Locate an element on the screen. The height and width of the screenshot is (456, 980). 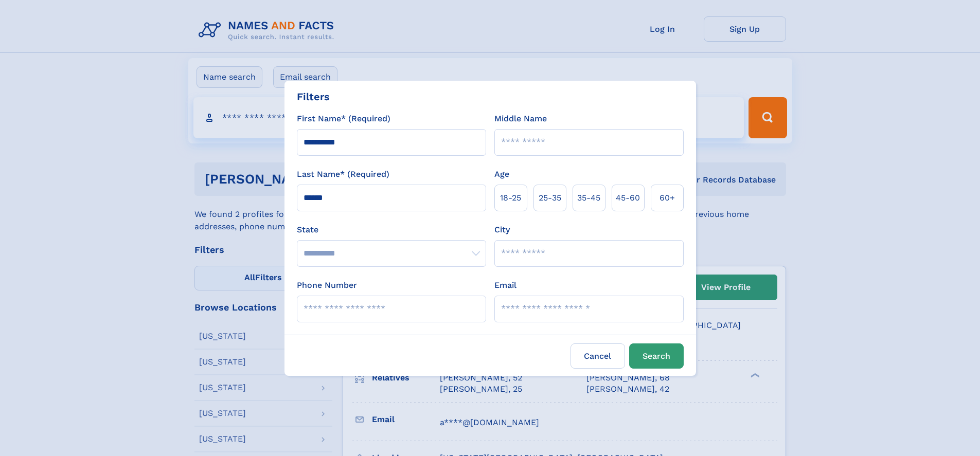
label: Cancel is located at coordinates (598, 356).